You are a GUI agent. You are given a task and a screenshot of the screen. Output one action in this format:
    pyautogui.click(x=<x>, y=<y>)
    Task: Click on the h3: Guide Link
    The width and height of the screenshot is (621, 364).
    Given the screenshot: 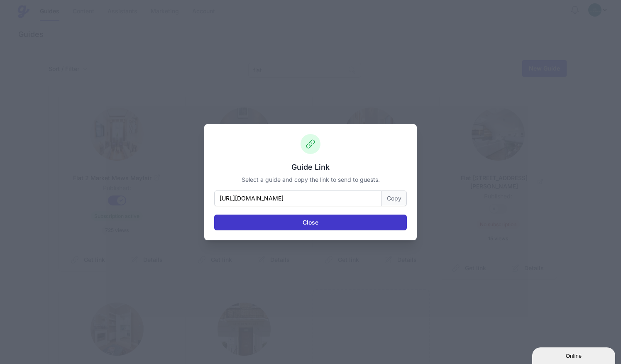 What is the action you would take?
    pyautogui.click(x=310, y=167)
    